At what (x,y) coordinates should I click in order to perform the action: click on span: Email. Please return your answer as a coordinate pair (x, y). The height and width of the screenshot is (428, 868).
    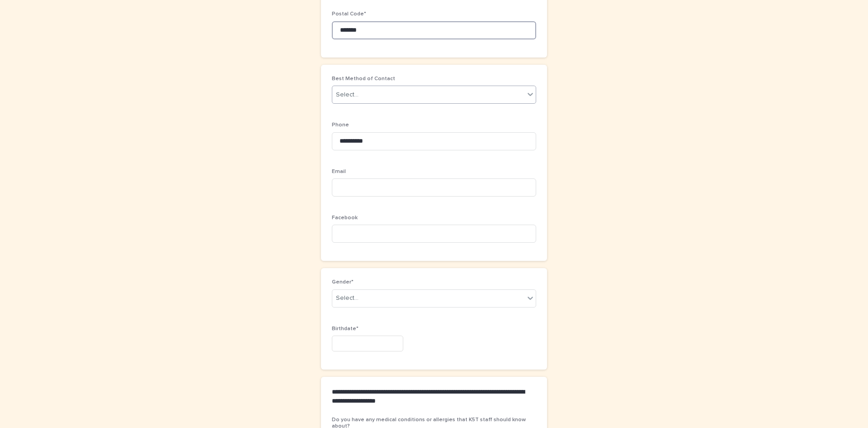
    Looking at the image, I should click on (339, 172).